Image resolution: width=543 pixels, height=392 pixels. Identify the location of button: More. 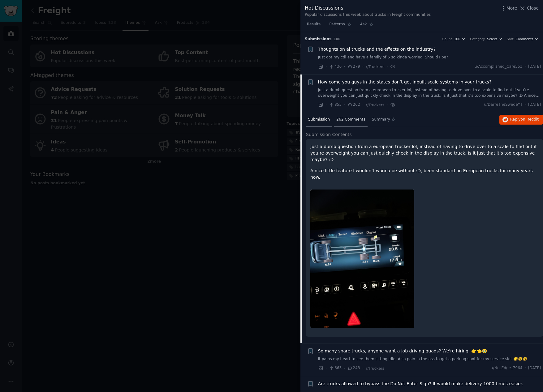
(509, 8).